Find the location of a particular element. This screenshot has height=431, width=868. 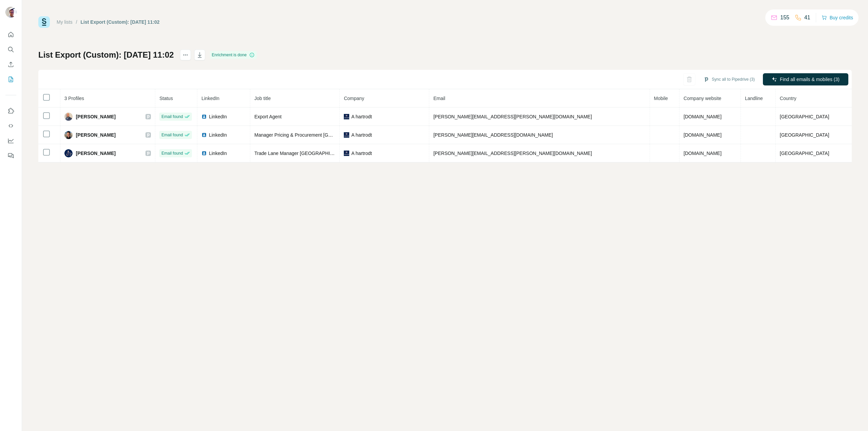

p: 41 is located at coordinates (807, 18).